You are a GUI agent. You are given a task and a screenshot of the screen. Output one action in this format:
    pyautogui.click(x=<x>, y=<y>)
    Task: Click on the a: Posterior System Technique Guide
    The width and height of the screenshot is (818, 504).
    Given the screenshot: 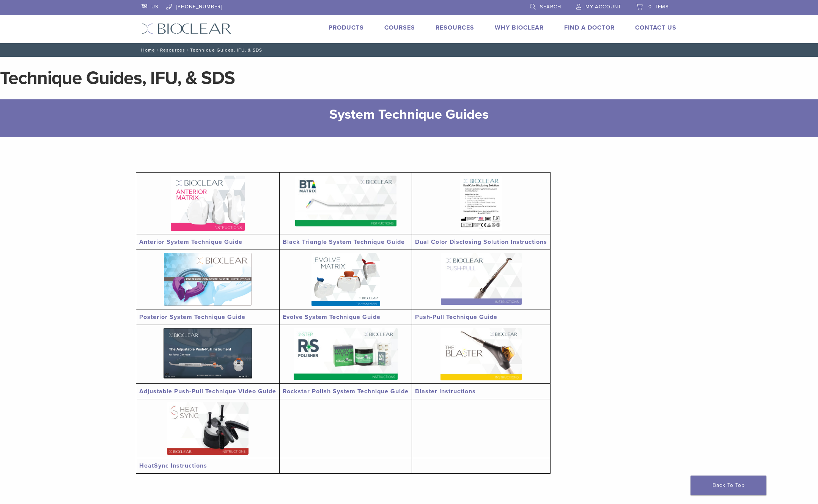 What is the action you would take?
    pyautogui.click(x=193, y=317)
    